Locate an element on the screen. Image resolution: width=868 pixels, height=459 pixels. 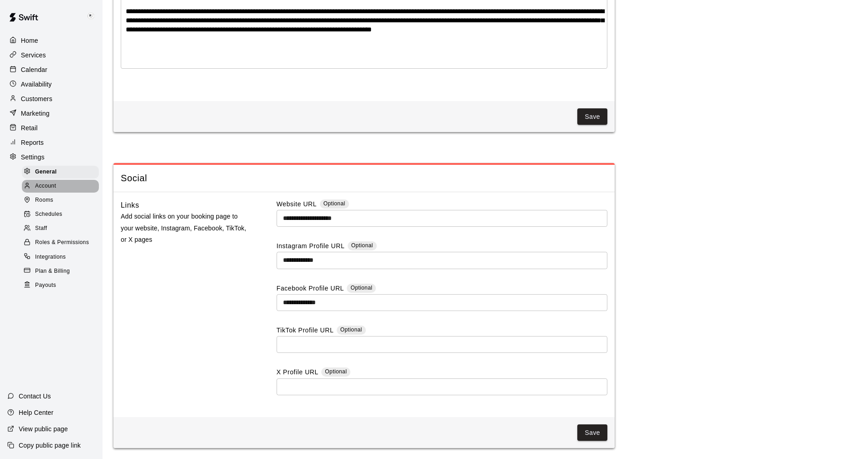
div: Customers is located at coordinates (51, 99).